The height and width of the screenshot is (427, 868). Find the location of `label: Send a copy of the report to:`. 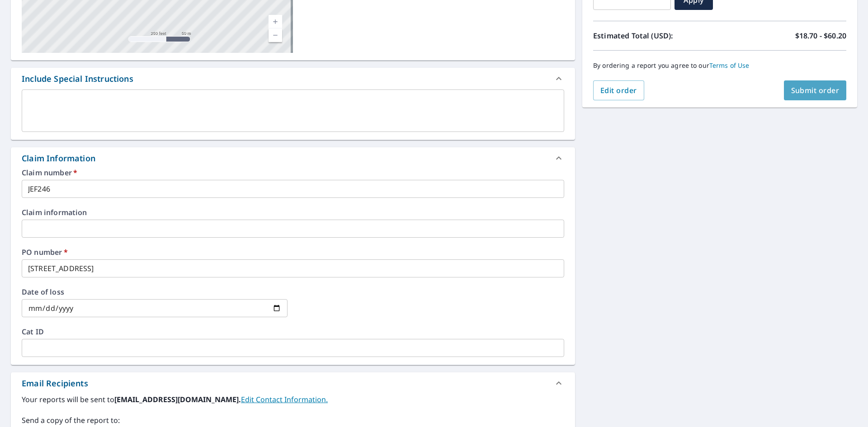

label: Send a copy of the report to: is located at coordinates (293, 420).